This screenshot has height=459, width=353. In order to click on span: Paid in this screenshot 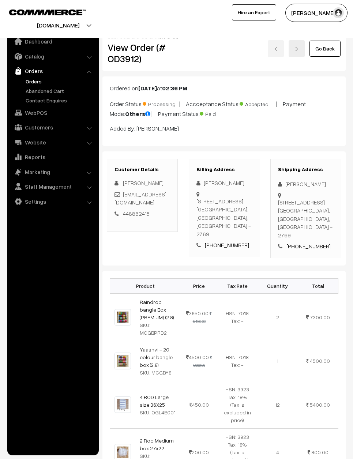, I will do `click(218, 113)`.